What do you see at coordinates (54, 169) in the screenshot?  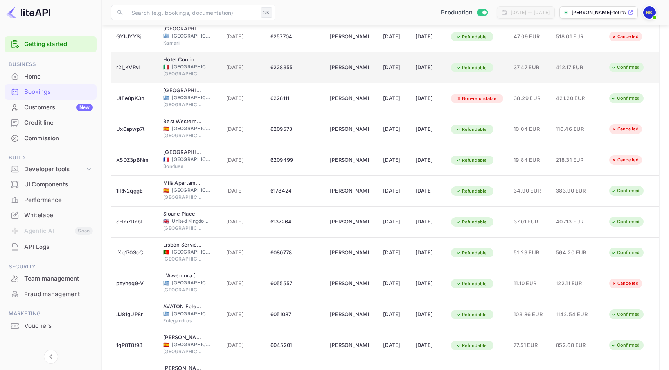 I see `div: Developer tools` at bounding box center [54, 169].